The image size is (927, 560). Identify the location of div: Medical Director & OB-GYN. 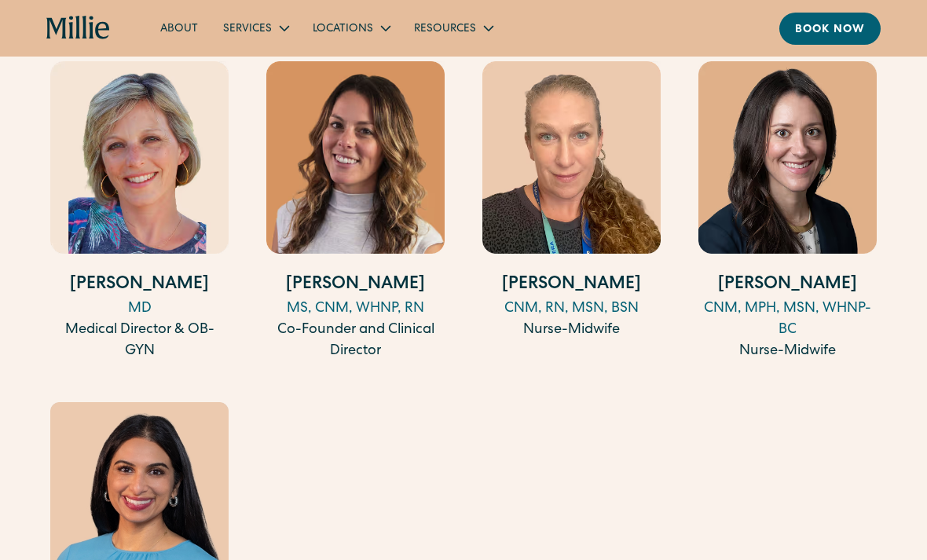
(139, 341).